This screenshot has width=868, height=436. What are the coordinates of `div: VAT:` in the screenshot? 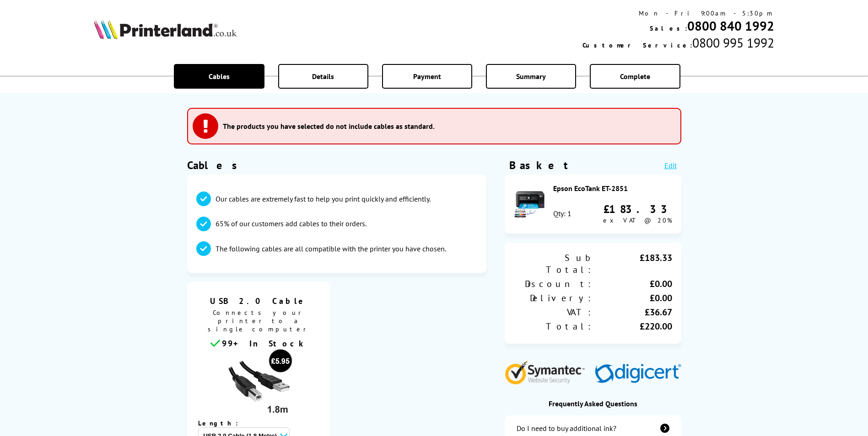 It's located at (554, 313).